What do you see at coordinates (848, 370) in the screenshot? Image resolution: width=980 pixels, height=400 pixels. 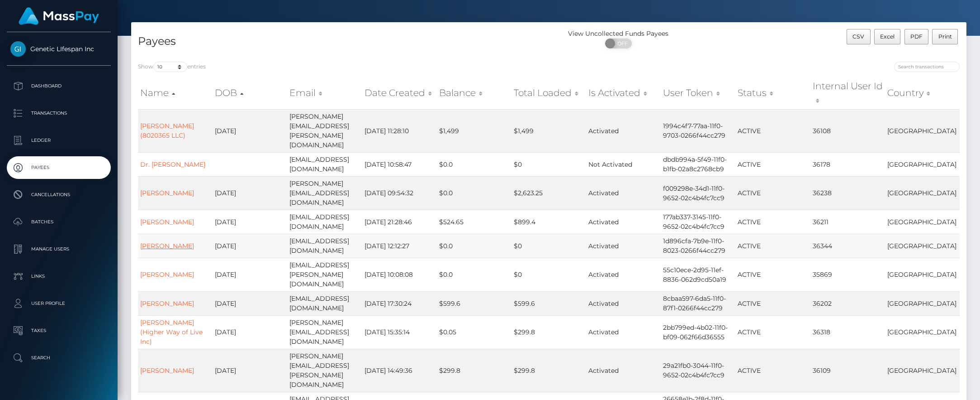 I see `td: 36109` at bounding box center [848, 370].